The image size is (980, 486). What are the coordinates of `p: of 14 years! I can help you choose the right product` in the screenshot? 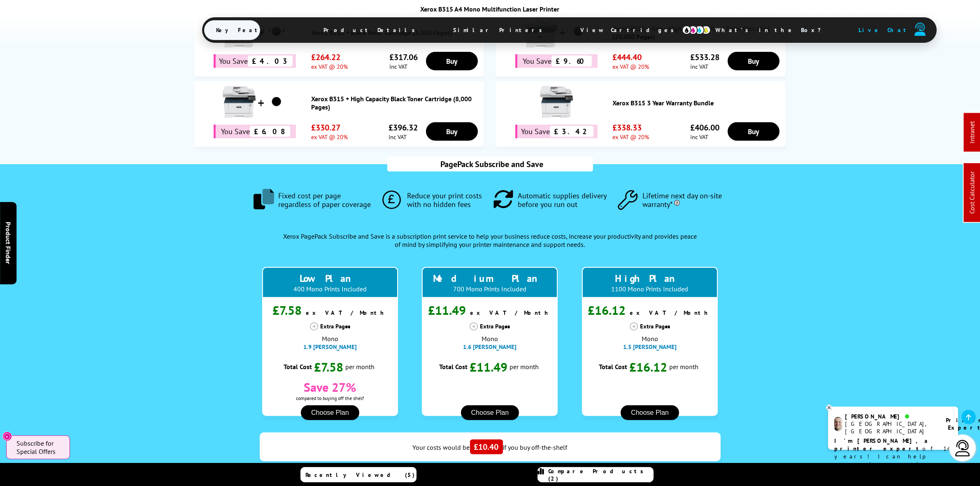 It's located at (893, 456).